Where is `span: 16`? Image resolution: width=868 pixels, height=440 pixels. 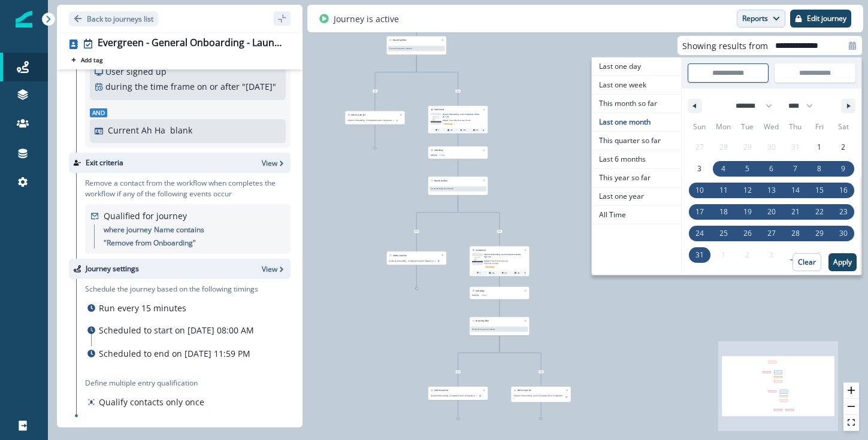 span: 16 is located at coordinates (844, 190).